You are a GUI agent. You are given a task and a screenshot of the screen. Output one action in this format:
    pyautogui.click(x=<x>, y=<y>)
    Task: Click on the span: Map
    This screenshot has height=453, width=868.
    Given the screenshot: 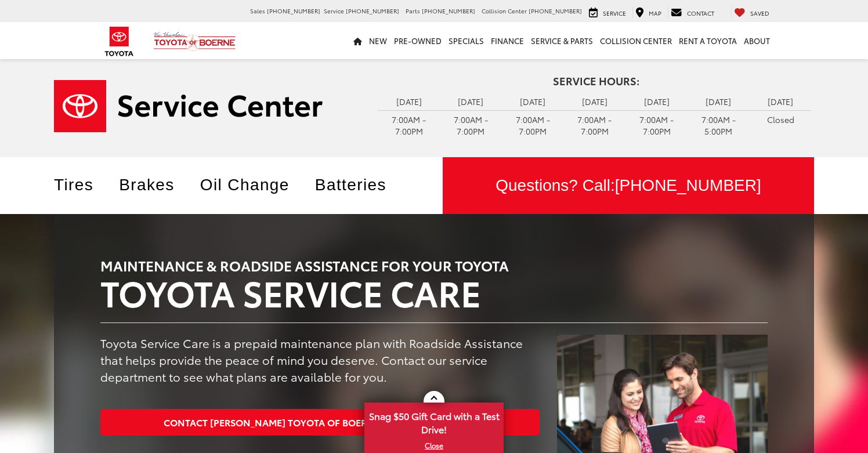 What is the action you would take?
    pyautogui.click(x=655, y=13)
    